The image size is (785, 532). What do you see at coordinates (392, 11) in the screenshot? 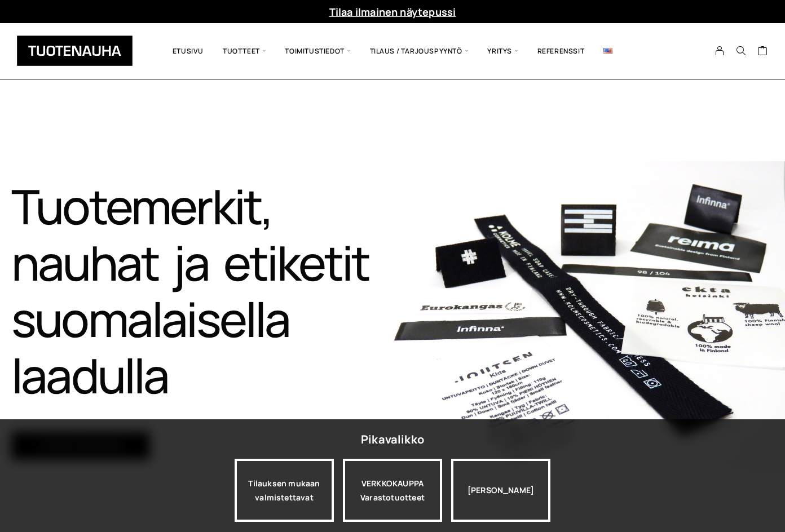
I see `a: Tilaa ilmainen näytepussi` at bounding box center [392, 11].